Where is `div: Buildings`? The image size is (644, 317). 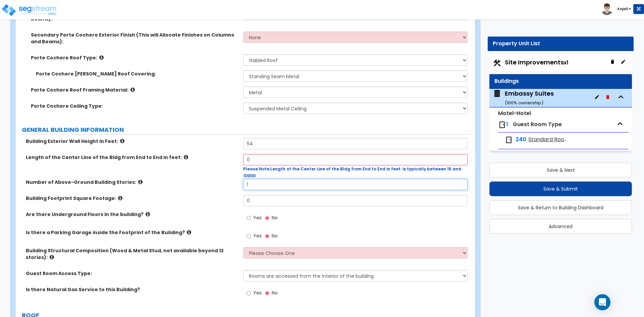 div: Buildings is located at coordinates (561, 81).